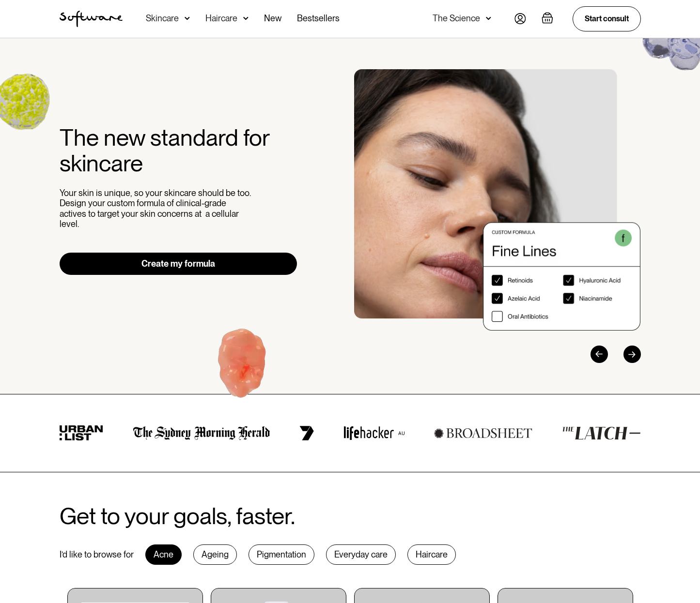  I want to click on img: the latch logo, so click(601, 433).